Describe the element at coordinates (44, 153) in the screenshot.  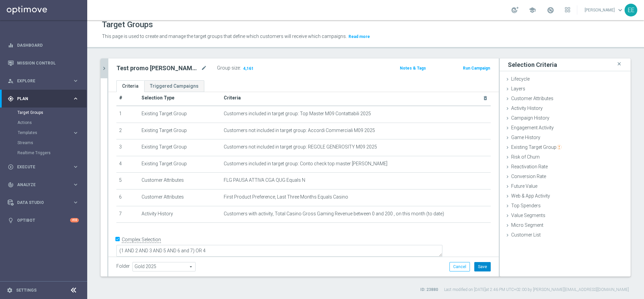
I see `a: Realtime Triggers` at that location.